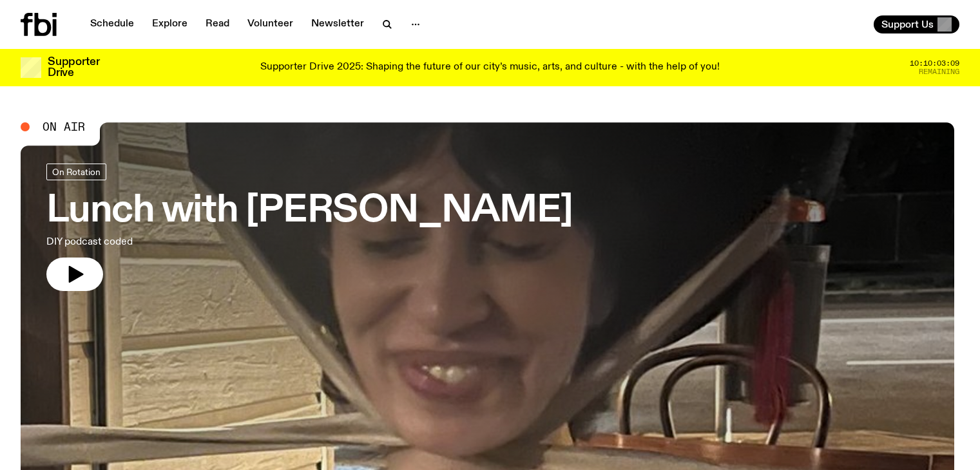 Image resolution: width=980 pixels, height=470 pixels. I want to click on span: 10:10:03:09, so click(934, 63).